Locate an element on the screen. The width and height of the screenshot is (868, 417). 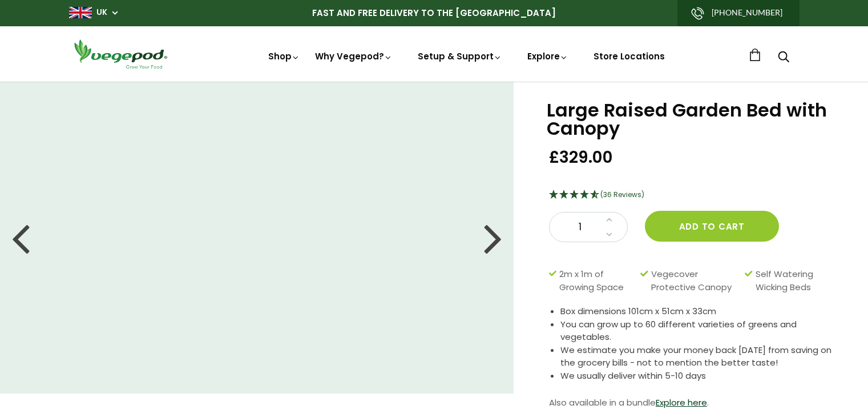
a: Increase quantity by 1 is located at coordinates (609, 220).